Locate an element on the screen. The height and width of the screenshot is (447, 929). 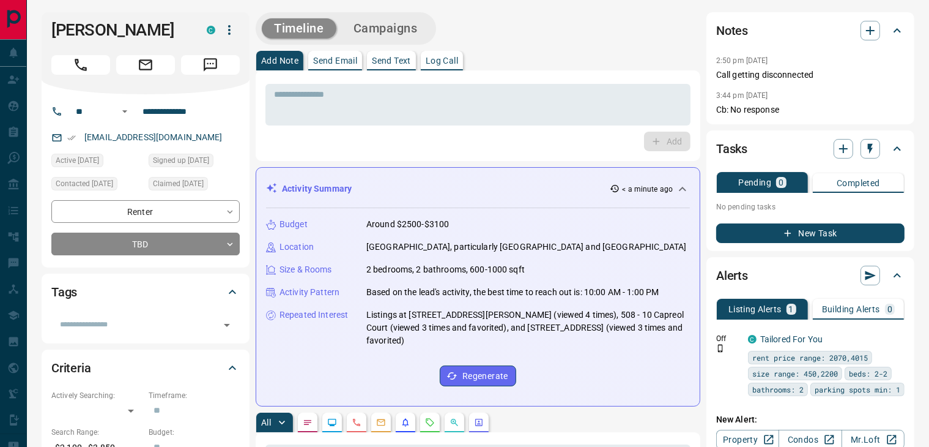
svg: Lead Browsing Activity is located at coordinates (332, 422).